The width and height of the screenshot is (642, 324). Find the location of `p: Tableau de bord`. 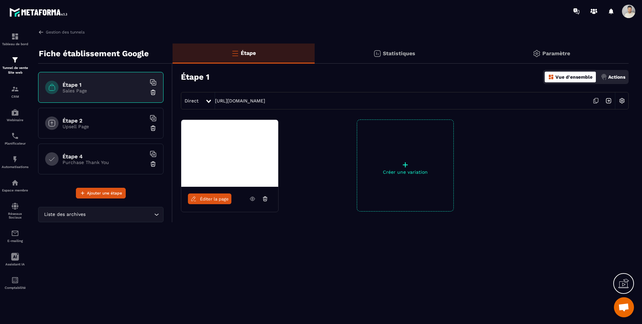

p: Tableau de bord is located at coordinates (15, 44).